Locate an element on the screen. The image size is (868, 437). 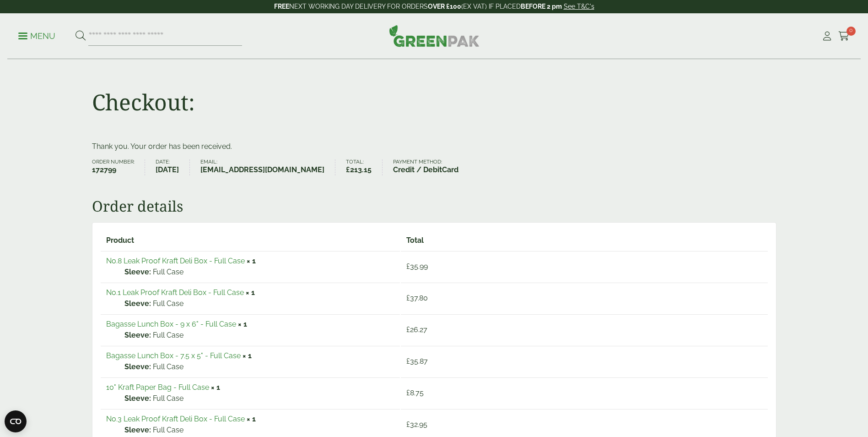
button: Open CMP widget is located at coordinates (16, 421).